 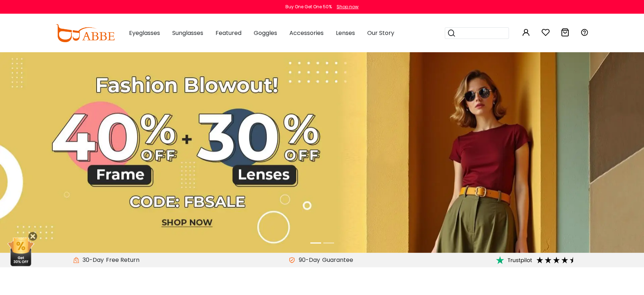 I want to click on span: Eyeglasses, so click(x=144, y=33).